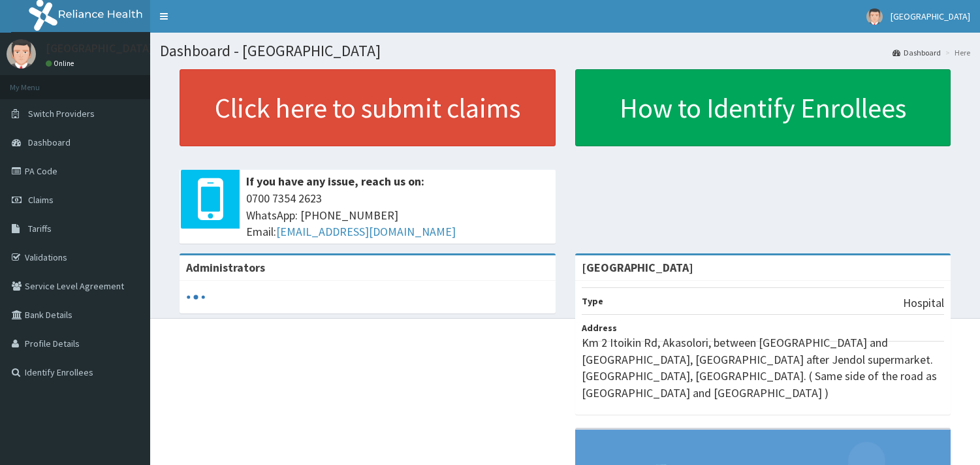 This screenshot has width=980, height=465. I want to click on a: Online, so click(61, 63).